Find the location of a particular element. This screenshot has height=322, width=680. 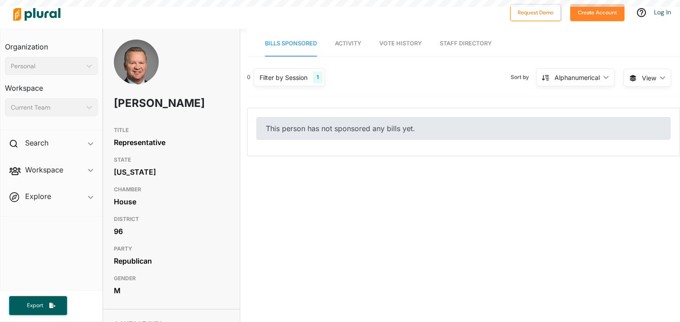

h2: Search is located at coordinates (37, 143).